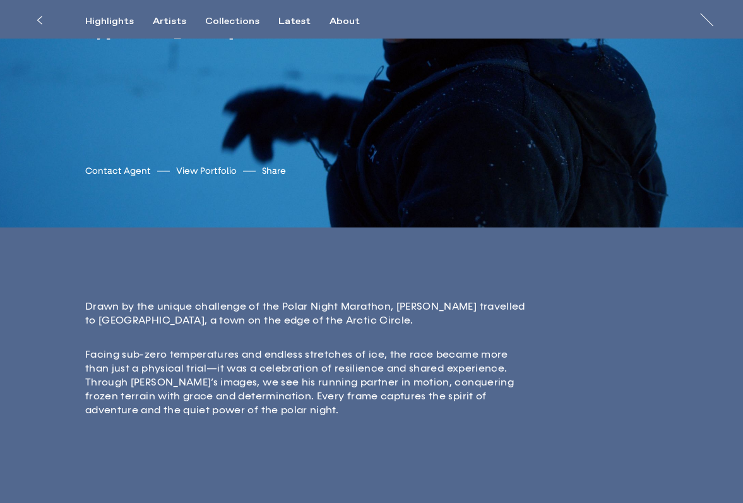 The image size is (743, 503). Describe the element at coordinates (109, 21) in the screenshot. I see `div: Highlights` at that location.